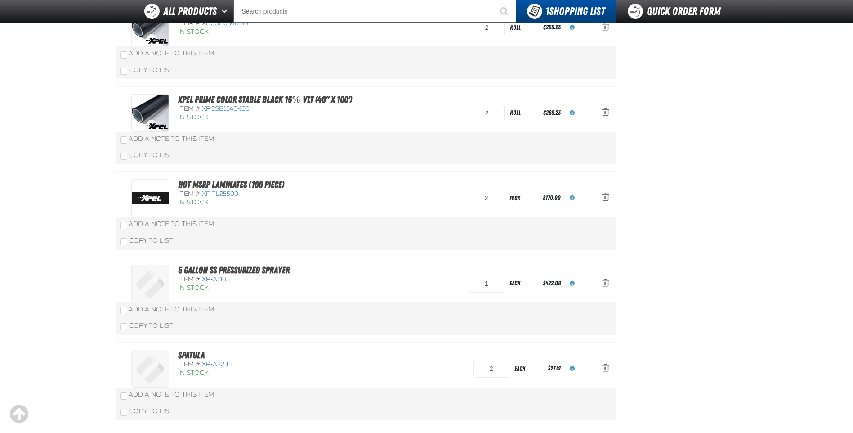 The image size is (853, 433). Describe the element at coordinates (216, 279) in the screenshot. I see `span: XP-A1105` at that location.